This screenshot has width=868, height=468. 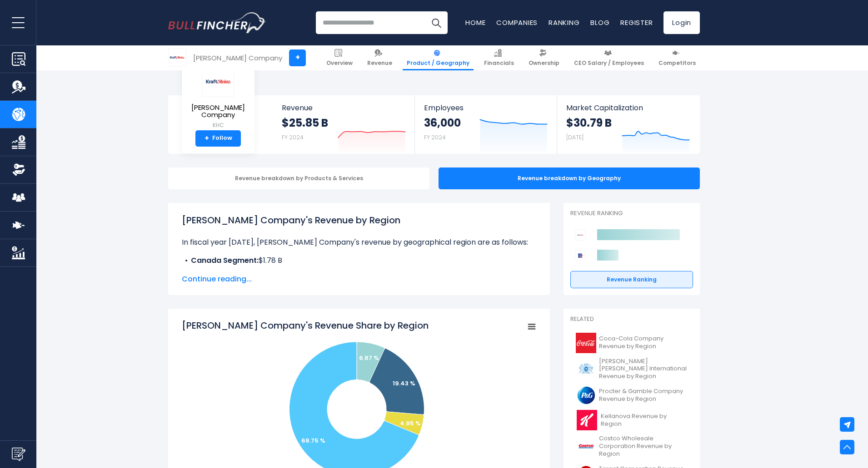 What do you see at coordinates (586, 447) in the screenshot?
I see `img: COST logo` at bounding box center [586, 447].